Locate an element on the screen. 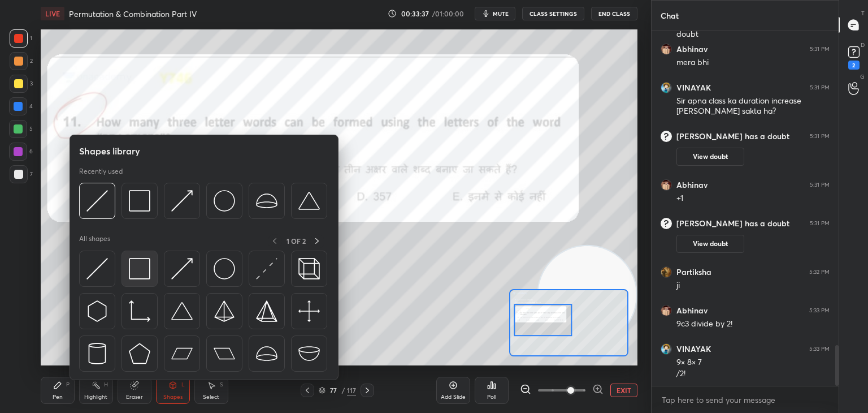 This screenshot has height=413, width=868. p: 1 OF 2 is located at coordinates (296, 241).